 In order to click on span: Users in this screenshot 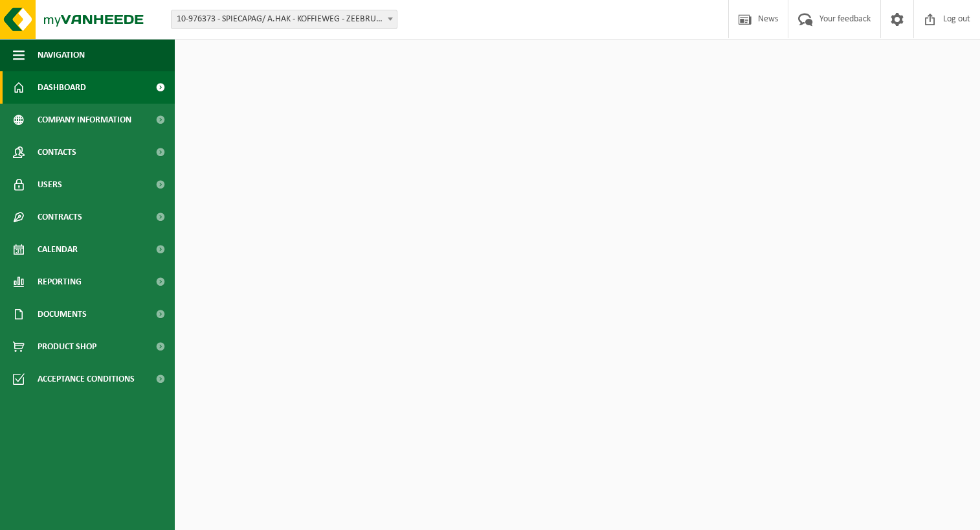, I will do `click(50, 184)`.